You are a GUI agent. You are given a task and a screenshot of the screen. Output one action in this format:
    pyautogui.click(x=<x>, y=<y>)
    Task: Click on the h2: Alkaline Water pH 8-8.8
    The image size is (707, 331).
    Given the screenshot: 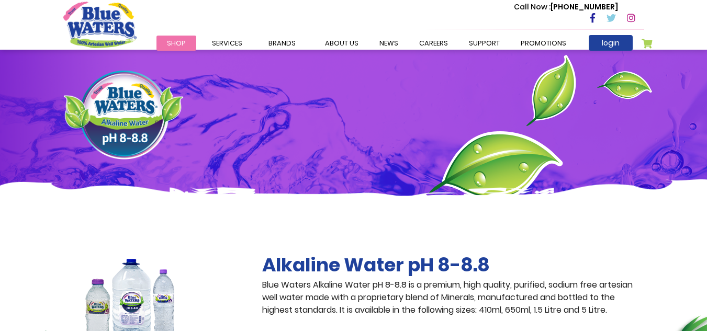 What is the action you would take?
    pyautogui.click(x=453, y=265)
    